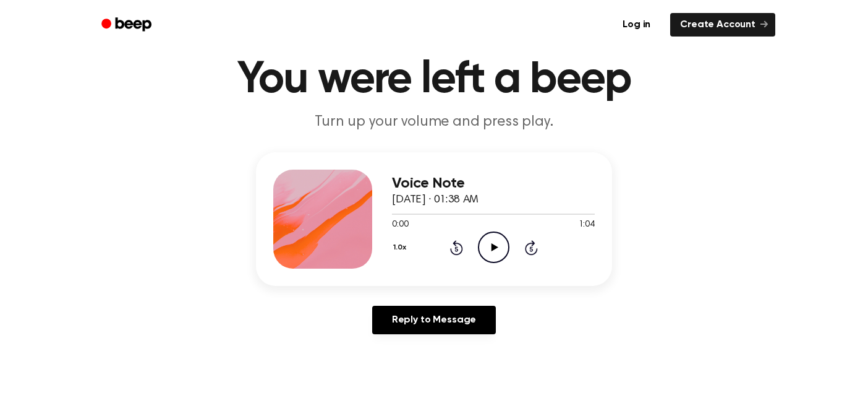 Image resolution: width=868 pixels, height=416 pixels. Describe the element at coordinates (401, 247) in the screenshot. I see `button: 1.0x` at that location.